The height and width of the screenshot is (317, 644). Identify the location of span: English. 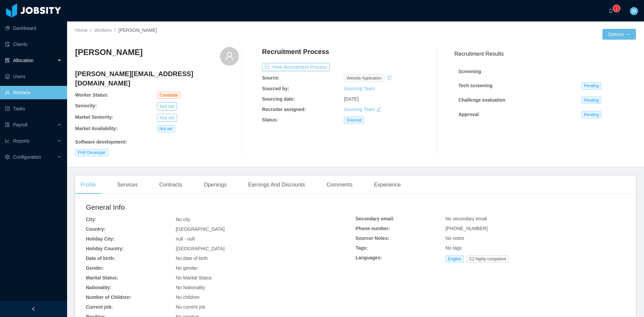
(454, 259).